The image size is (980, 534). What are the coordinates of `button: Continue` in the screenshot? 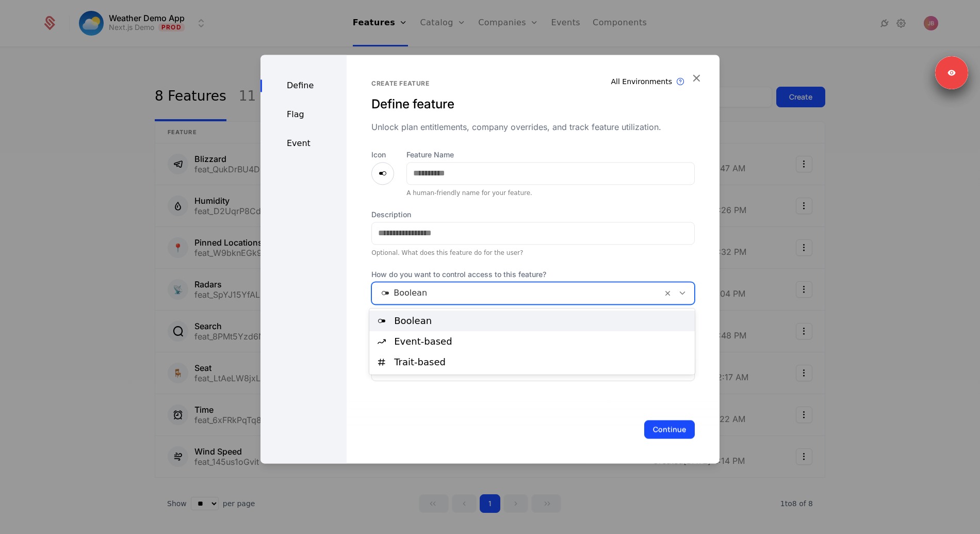 It's located at (670, 429).